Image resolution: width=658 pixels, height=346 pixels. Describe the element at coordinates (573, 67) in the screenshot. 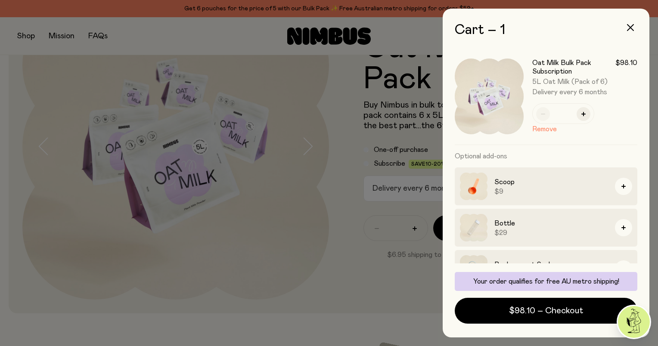

I see `h3: Oat Milk Bulk Pack Subscription` at that location.